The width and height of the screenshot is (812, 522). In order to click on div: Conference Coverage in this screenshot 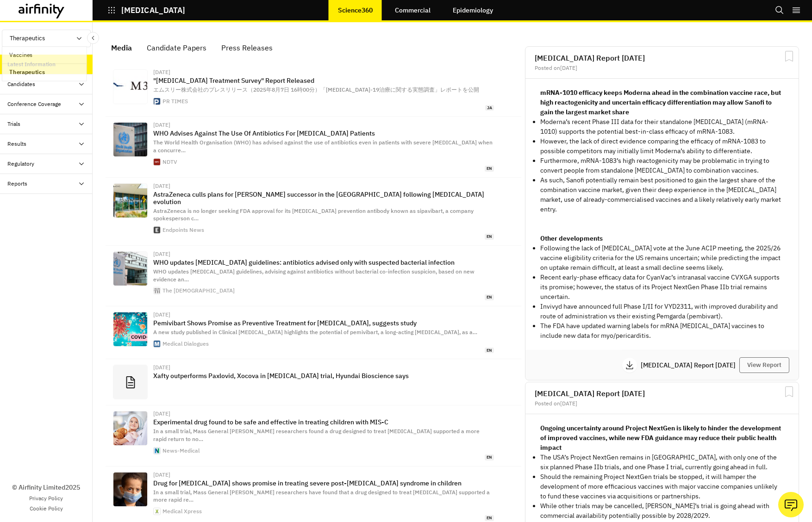, I will do `click(34, 104)`.